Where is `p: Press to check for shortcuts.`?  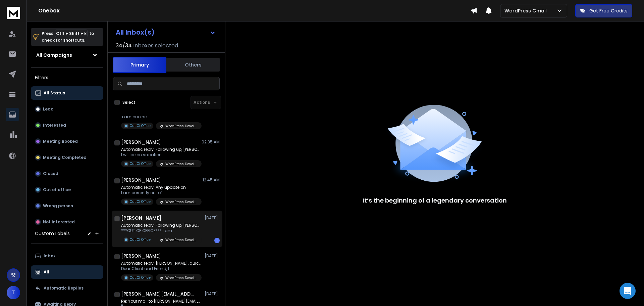 p: Press to check for shortcuts. is located at coordinates (68, 37).